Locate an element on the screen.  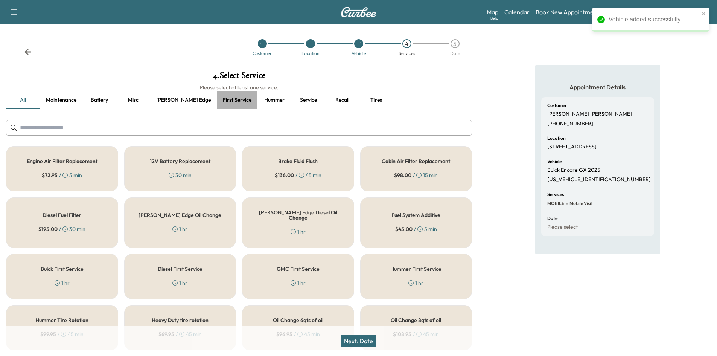
button: Next: Date is located at coordinates (358, 341).